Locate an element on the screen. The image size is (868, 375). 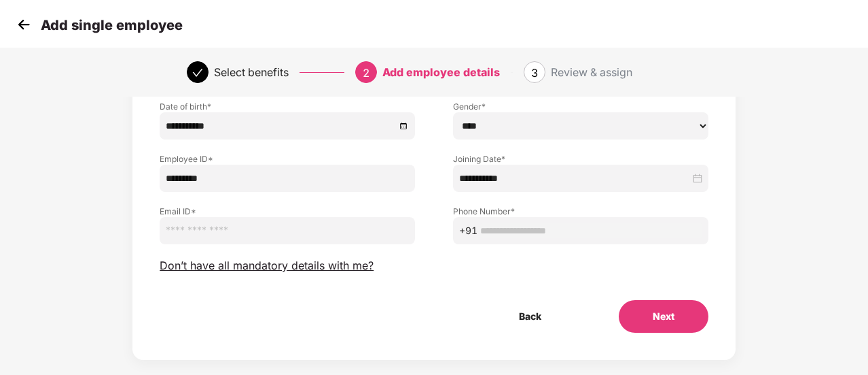
label: Phone Number is located at coordinates (581, 211).